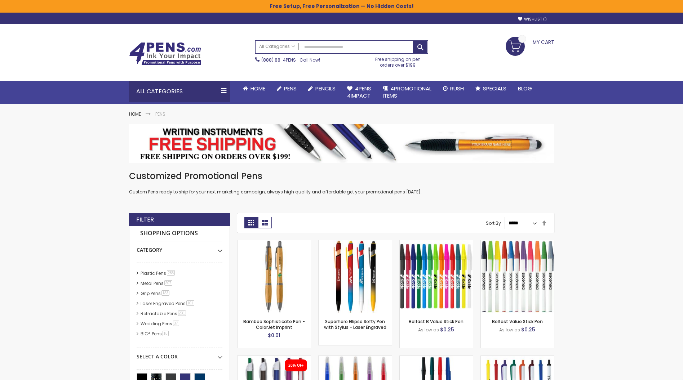  What do you see at coordinates (322, 89) in the screenshot?
I see `a: Pencils` at bounding box center [322, 89].